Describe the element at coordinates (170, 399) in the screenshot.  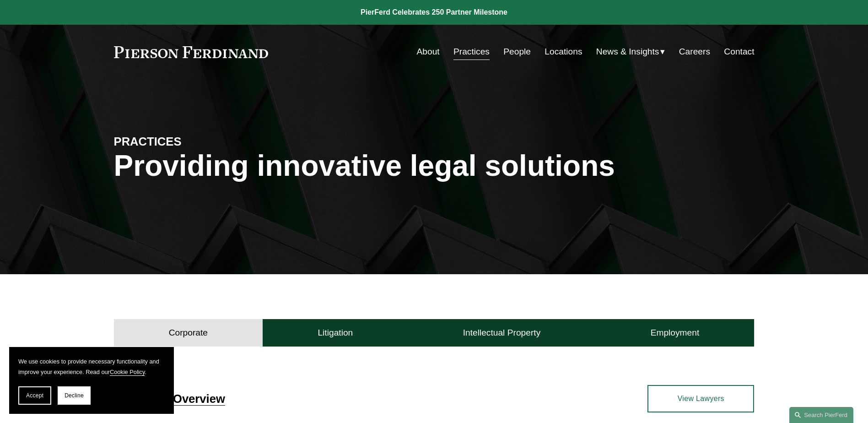
I see `span: Corporate Overview` at that location.